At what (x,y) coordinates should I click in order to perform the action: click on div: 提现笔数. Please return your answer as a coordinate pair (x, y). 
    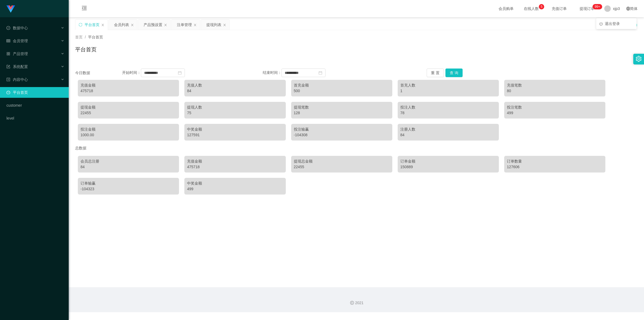
    Looking at the image, I should click on (342, 107).